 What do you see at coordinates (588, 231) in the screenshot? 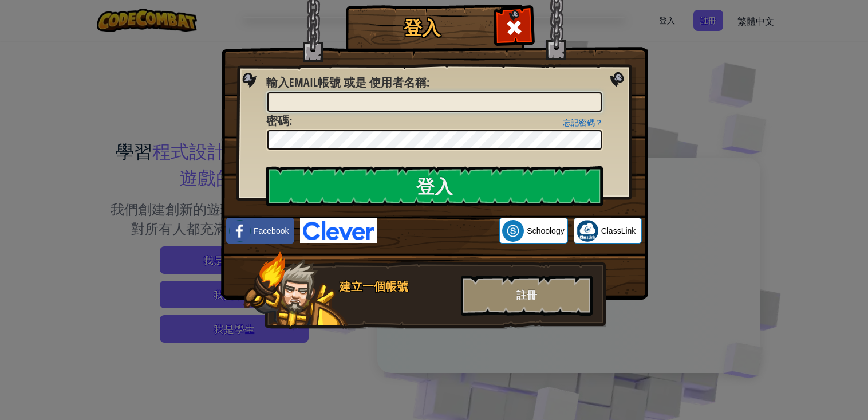
I see `img: classlink-logo-small.png` at bounding box center [588, 231].